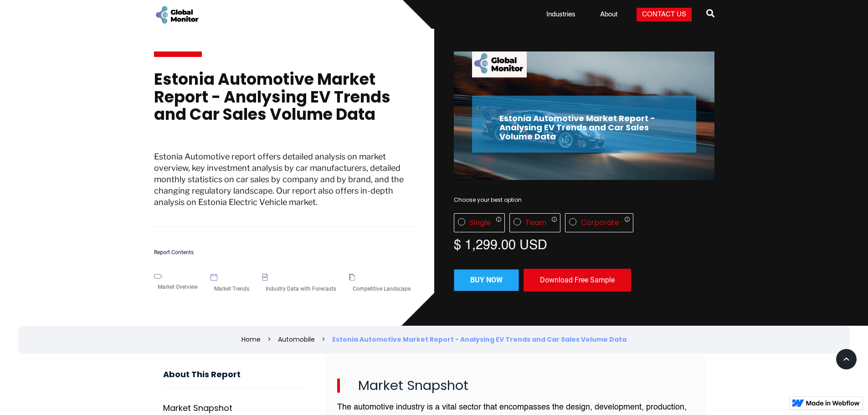 This screenshot has height=415, width=868. What do you see at coordinates (585, 127) in the screenshot?
I see `h2: Estonia Automotive Market Report - Analysing EV Trends and Car Sales Volume Data` at bounding box center [585, 127].